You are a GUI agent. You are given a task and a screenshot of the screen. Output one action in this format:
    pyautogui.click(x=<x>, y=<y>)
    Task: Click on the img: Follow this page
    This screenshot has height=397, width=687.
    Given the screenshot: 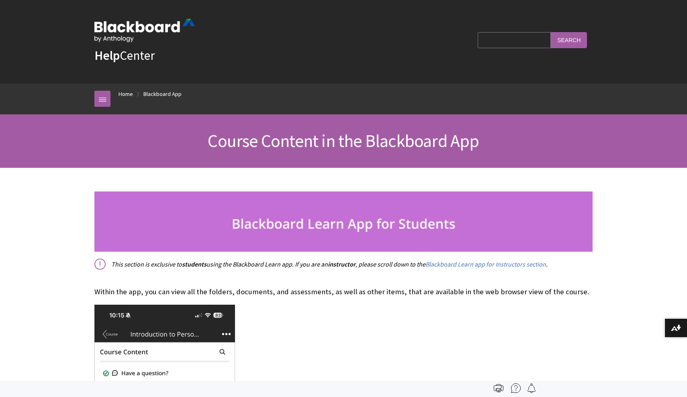 What is the action you would take?
    pyautogui.click(x=531, y=388)
    